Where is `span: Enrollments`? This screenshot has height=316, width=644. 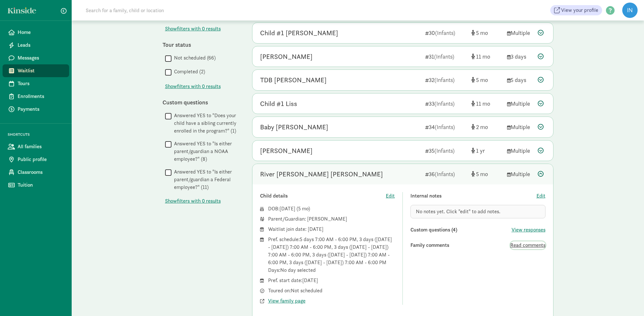
span: Enrollments is located at coordinates (41, 96).